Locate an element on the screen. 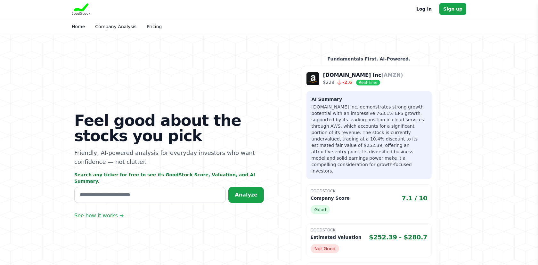 This screenshot has width=538, height=265. span: $252.39 - $280.7 is located at coordinates (398, 238).